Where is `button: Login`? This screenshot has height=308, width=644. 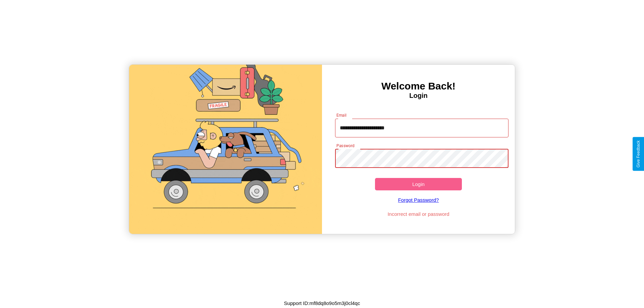 button: Login is located at coordinates (418, 184).